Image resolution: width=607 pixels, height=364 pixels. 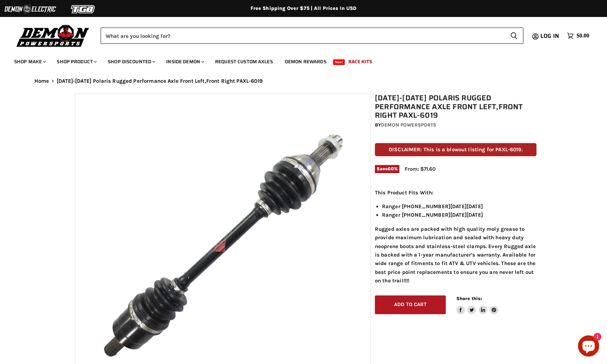 What do you see at coordinates (76, 61) in the screenshot?
I see `a: Shop Product` at bounding box center [76, 61].